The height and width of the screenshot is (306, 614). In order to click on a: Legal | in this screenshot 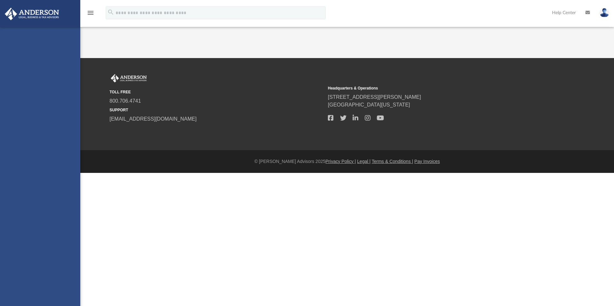, I will do `click(364, 161)`.